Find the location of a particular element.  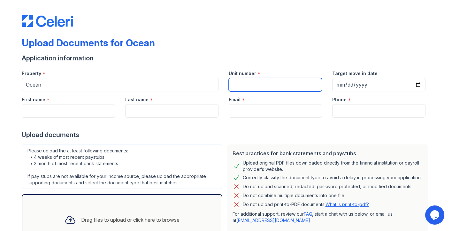

div: Do not combine multiple documents into one file. is located at coordinates (294, 196).